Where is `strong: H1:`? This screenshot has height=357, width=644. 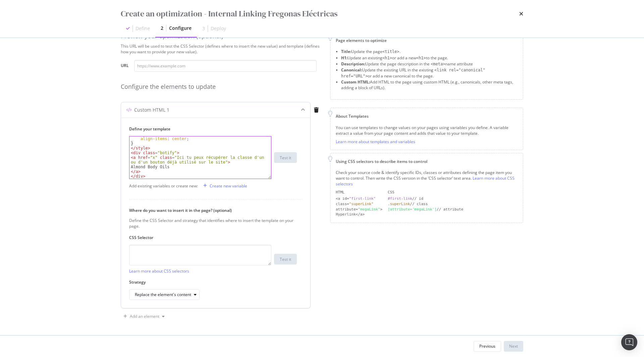
strong: H1: is located at coordinates (344, 58).